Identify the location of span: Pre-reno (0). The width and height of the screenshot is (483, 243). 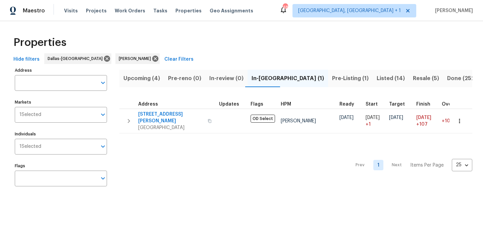
(184, 78).